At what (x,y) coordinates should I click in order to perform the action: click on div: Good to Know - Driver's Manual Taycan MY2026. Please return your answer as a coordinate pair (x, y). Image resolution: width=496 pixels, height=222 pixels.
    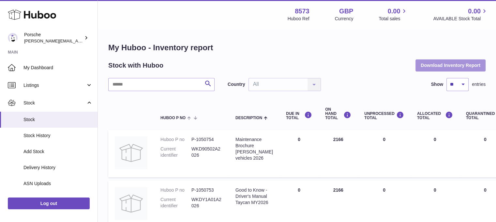
    Looking at the image, I should click on (254, 196).